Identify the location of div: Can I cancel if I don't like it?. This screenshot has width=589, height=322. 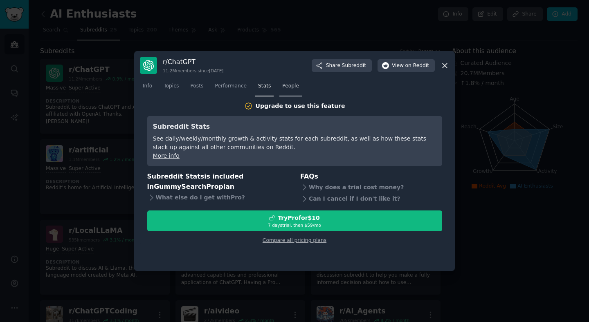
(371, 199).